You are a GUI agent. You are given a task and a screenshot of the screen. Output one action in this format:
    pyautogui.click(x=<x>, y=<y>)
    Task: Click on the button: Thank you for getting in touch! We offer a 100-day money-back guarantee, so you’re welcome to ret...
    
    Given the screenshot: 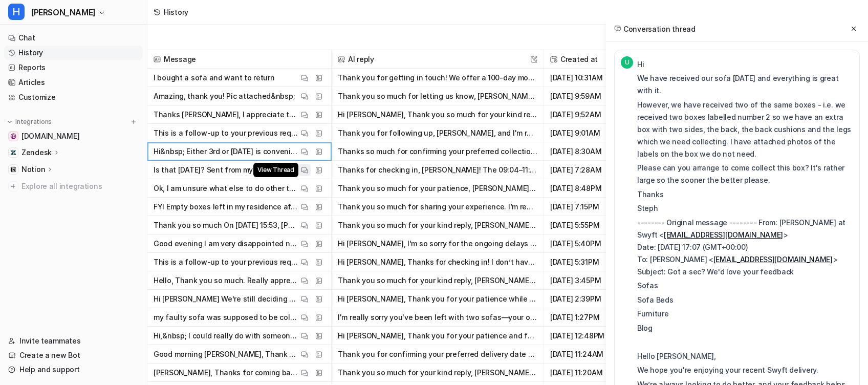 What is the action you would take?
    pyautogui.click(x=438, y=78)
    